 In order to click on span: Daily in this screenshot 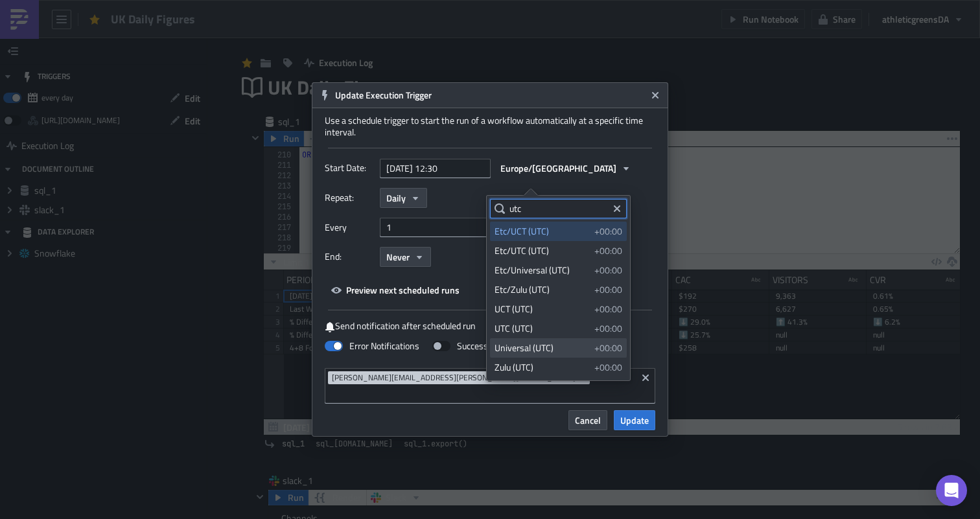, I will do `click(396, 198)`.